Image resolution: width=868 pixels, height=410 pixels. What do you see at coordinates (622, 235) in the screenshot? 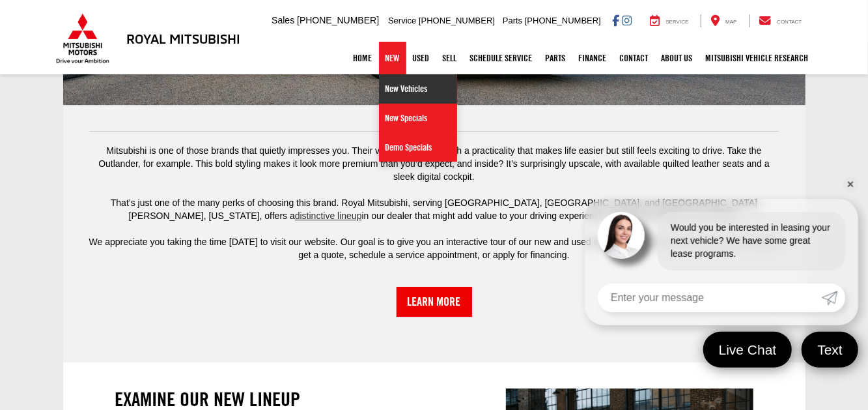
I see `img: Agent profile photo` at bounding box center [622, 235].